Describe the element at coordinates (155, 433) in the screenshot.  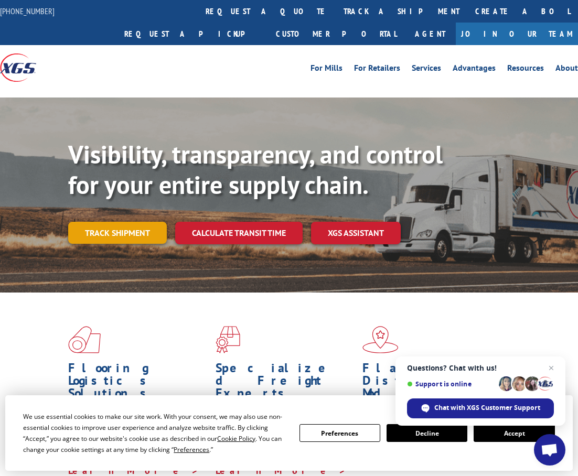
I see `div: We use essential cookies to make our site work. With your consent, we may also use non-essential ...` at that location.